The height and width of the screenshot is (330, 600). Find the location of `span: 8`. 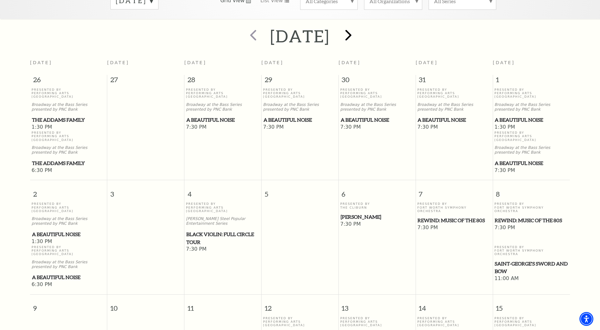

span: 8 is located at coordinates (531, 191).